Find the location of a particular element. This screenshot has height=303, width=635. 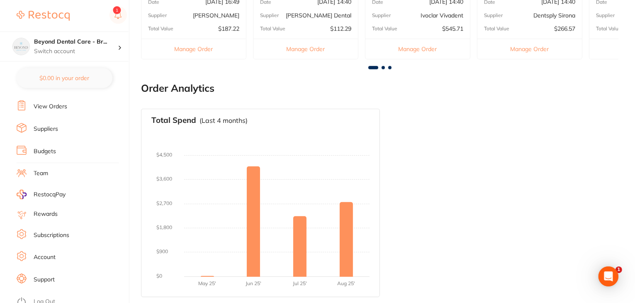

p: $266.57 is located at coordinates (564, 29).